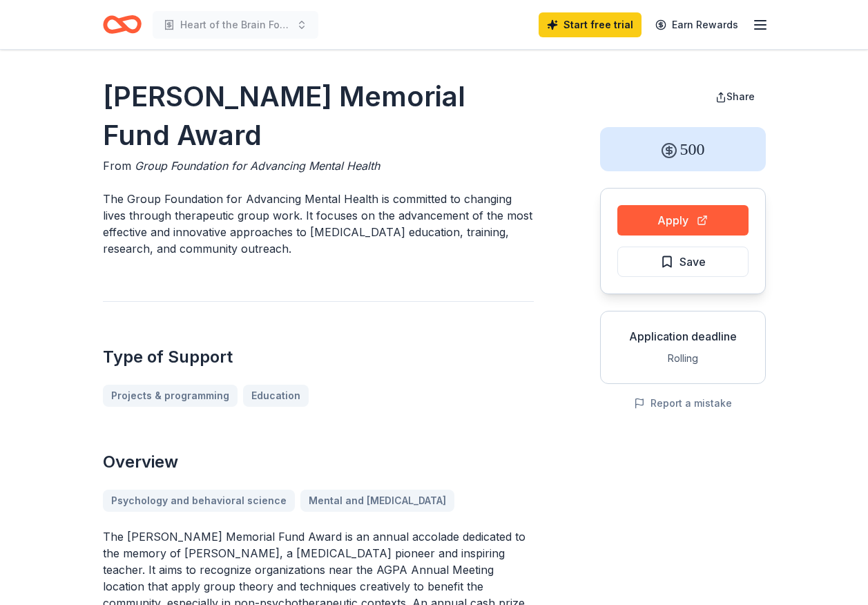  I want to click on button: Heart of the Brain Foundation, so click(235, 25).